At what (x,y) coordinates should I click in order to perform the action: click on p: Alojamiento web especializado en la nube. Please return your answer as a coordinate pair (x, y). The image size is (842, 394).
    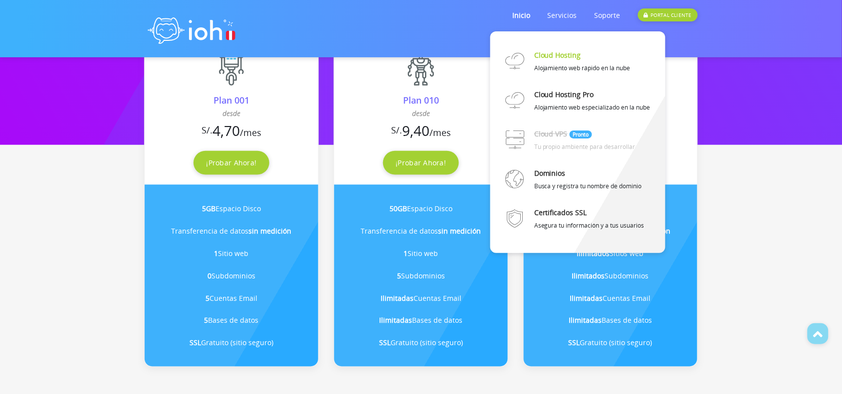
    Looking at the image, I should click on (592, 108).